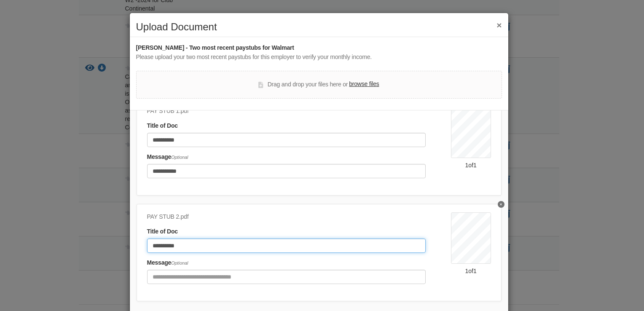  Describe the element at coordinates (286, 217) in the screenshot. I see `div: PAY STUB 2.pdf` at that location.